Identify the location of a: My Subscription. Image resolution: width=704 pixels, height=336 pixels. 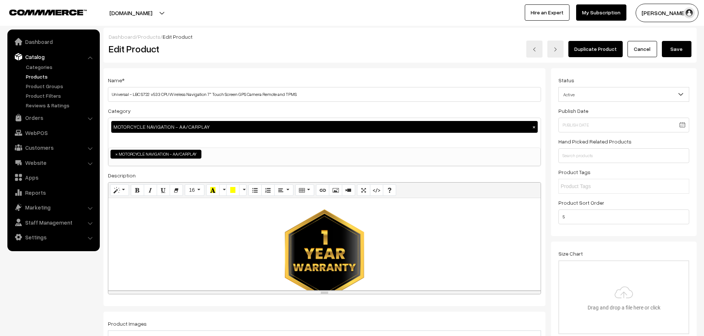
(601, 13).